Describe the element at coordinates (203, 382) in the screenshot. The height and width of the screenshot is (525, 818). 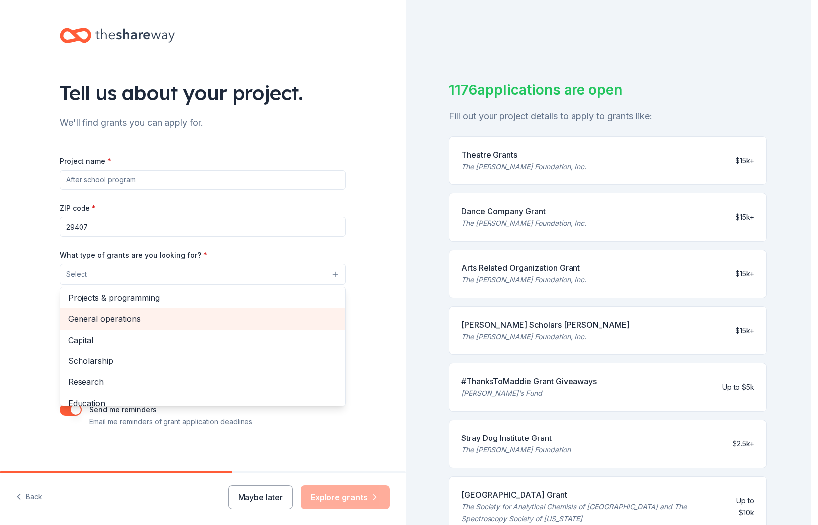
I see `span: Research` at that location.